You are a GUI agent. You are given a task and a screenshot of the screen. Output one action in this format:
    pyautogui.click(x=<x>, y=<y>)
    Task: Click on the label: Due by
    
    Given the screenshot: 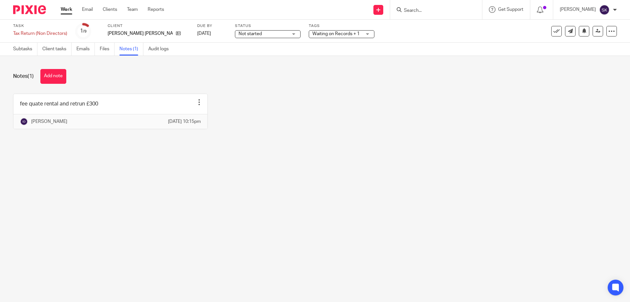 What is the action you would take?
    pyautogui.click(x=212, y=26)
    